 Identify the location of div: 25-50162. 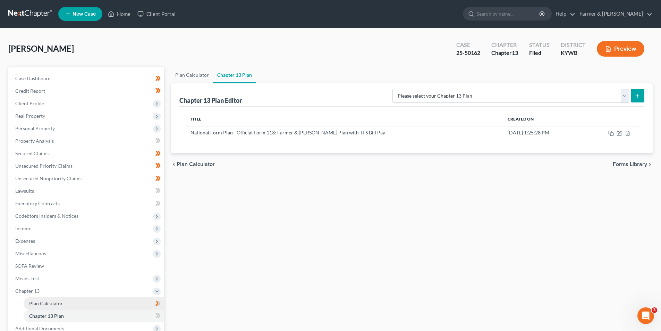
(468, 53).